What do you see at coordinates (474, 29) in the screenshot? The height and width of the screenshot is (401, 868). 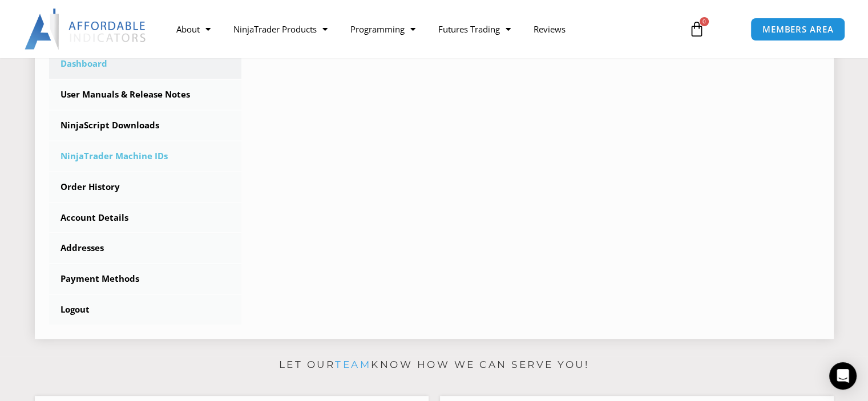 I see `a: Futures Trading` at bounding box center [474, 29].